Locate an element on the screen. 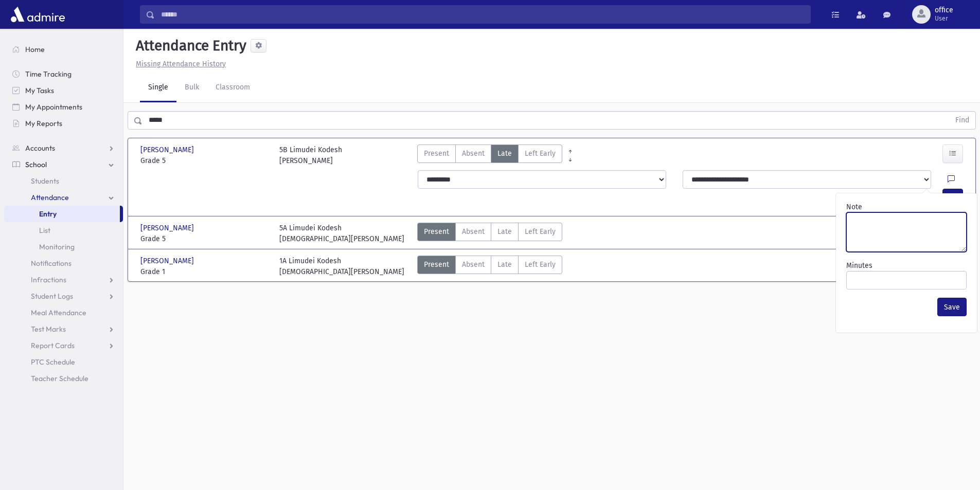 This screenshot has height=490, width=980. a: Meal Attendance is located at coordinates (63, 312).